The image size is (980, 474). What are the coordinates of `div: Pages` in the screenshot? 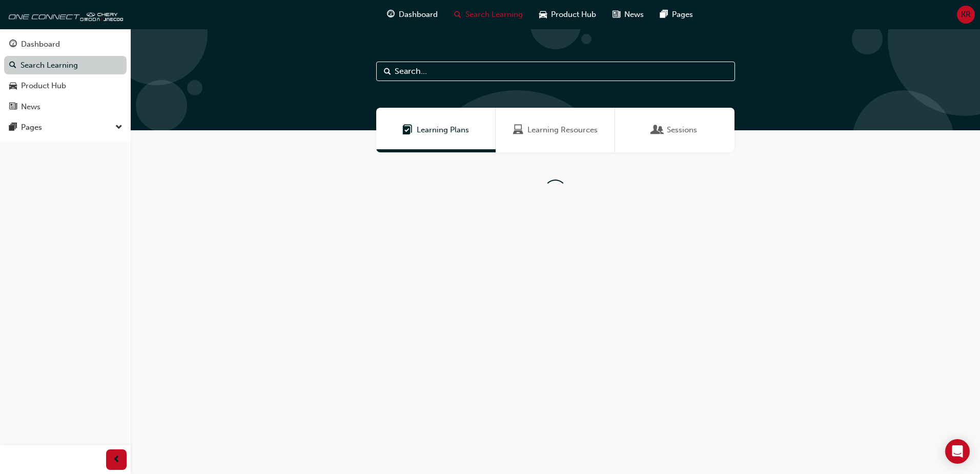 It's located at (31, 127).